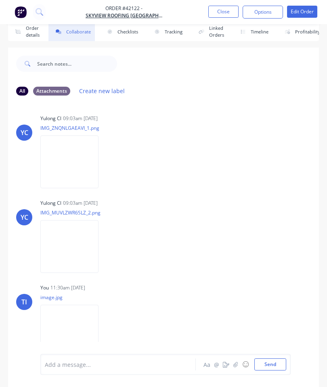  I want to click on span: Order #42122 -, so click(124, 8).